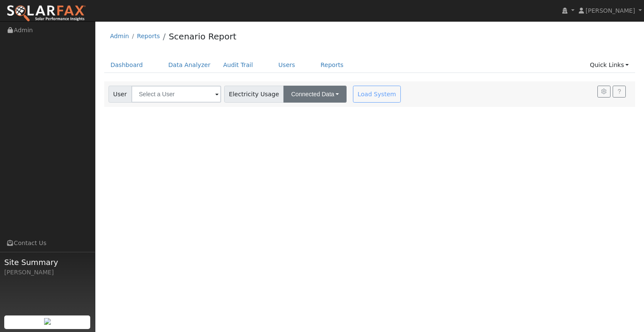 This screenshot has height=332, width=644. What do you see at coordinates (48, 262) in the screenshot?
I see `span: Site Summary` at bounding box center [48, 262].